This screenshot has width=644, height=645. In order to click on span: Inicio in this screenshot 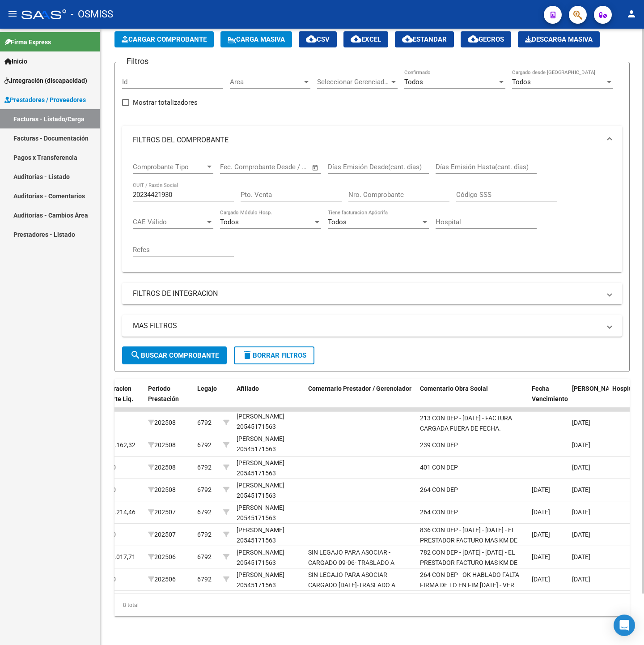, I will do `click(16, 61)`.